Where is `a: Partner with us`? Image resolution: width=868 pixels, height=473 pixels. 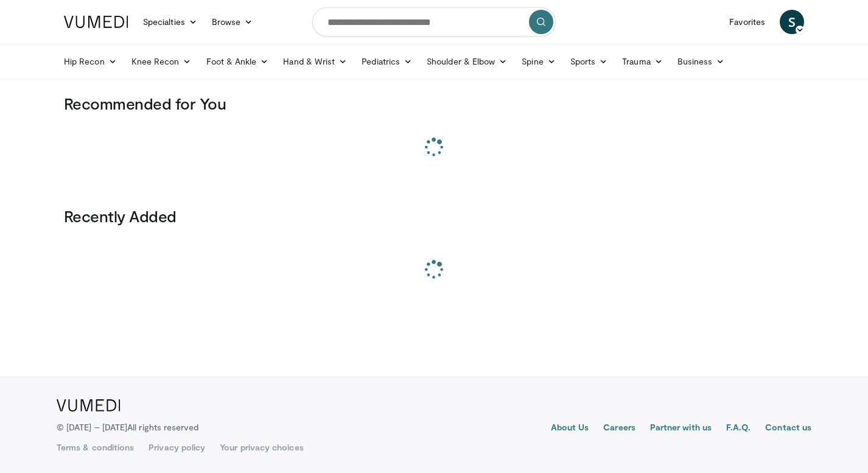
a: Partner with us is located at coordinates (680, 428).